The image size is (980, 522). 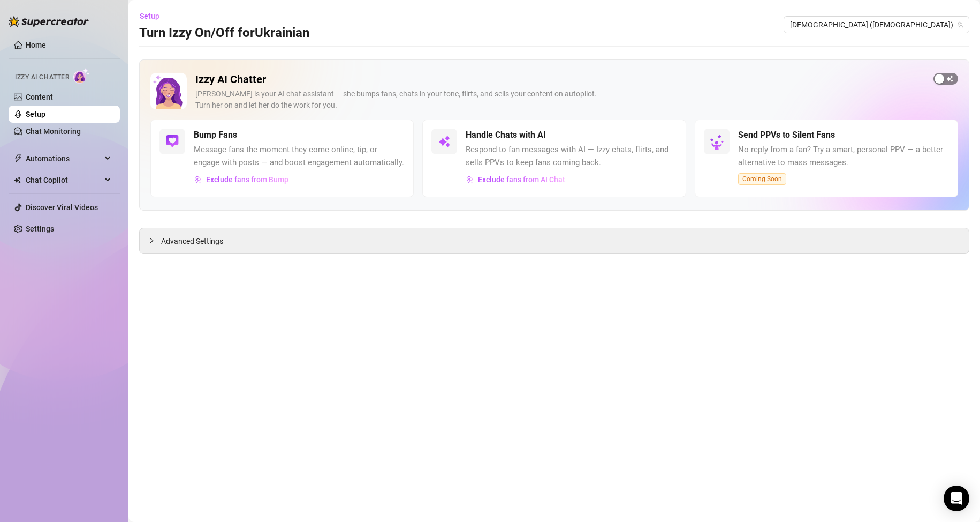 What do you see at coordinates (786, 135) in the screenshot?
I see `h5: Send PPVs to Silent Fans` at bounding box center [786, 135].